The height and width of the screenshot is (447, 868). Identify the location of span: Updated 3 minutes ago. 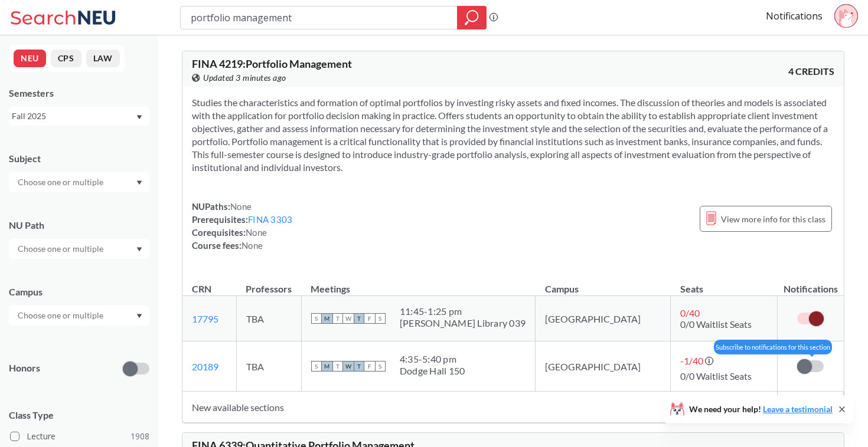
(244, 78).